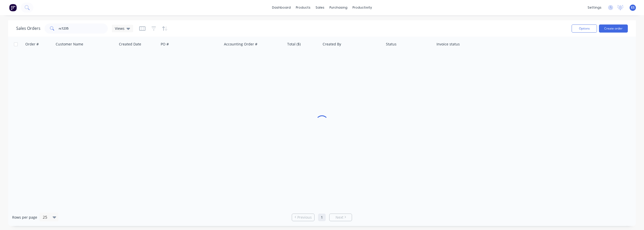 This screenshot has height=230, width=644. What do you see at coordinates (120, 28) in the screenshot?
I see `span: Views` at bounding box center [120, 28].